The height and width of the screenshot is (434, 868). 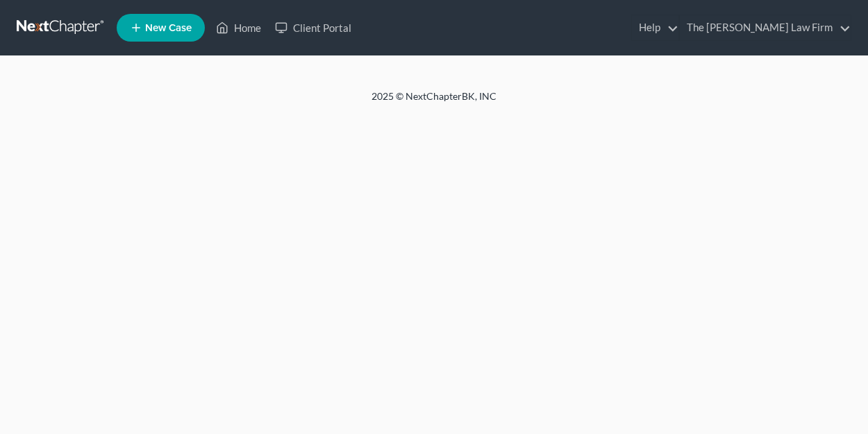 What do you see at coordinates (238, 28) in the screenshot?
I see `a: Home` at bounding box center [238, 28].